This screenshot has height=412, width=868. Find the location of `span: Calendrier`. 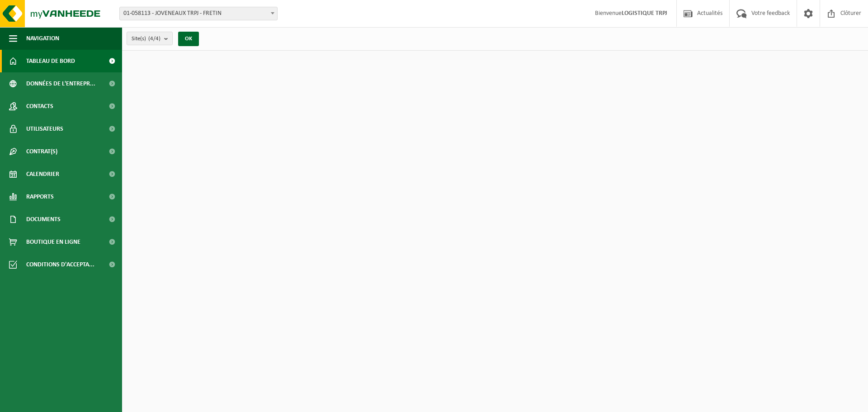

span: Calendrier is located at coordinates (43, 174).